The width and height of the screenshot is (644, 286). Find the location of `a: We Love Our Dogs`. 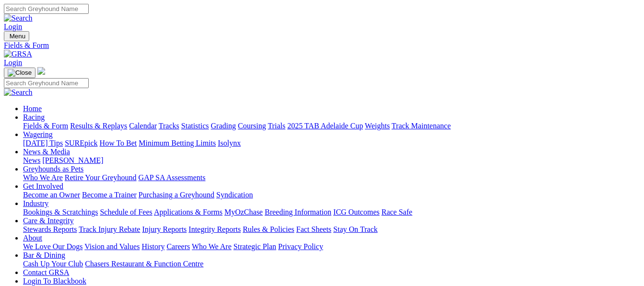

a: We Love Our Dogs is located at coordinates (53, 246).